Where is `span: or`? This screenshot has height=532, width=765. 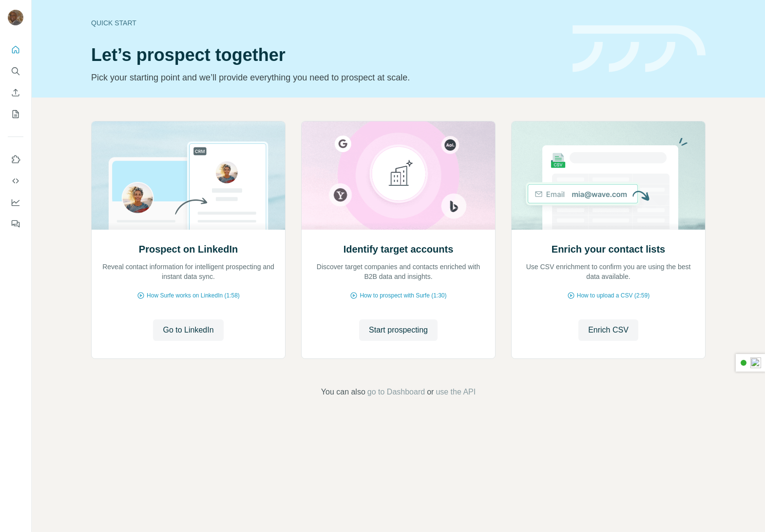 span: or is located at coordinates (430, 392).